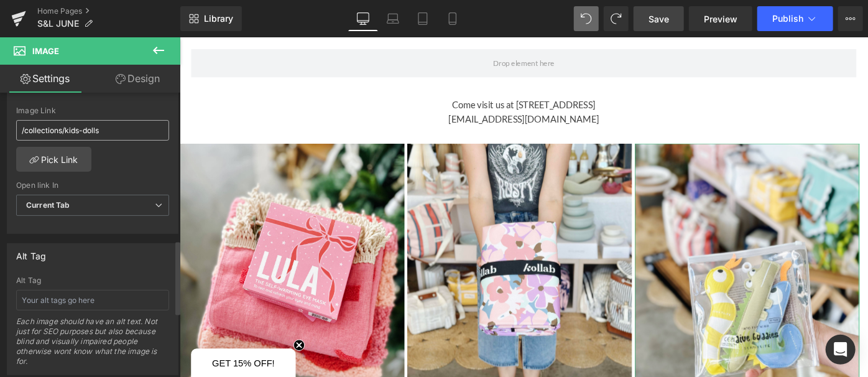 Image resolution: width=868 pixels, height=377 pixels. Describe the element at coordinates (788, 19) in the screenshot. I see `span: Publish` at that location.